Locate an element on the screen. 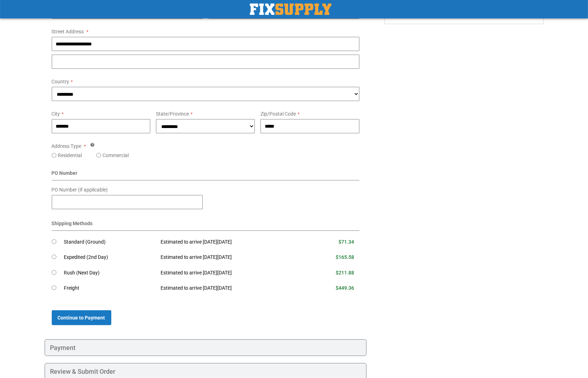 This screenshot has width=588, height=378. td: Expedited (2nd Day) is located at coordinates (110, 257).